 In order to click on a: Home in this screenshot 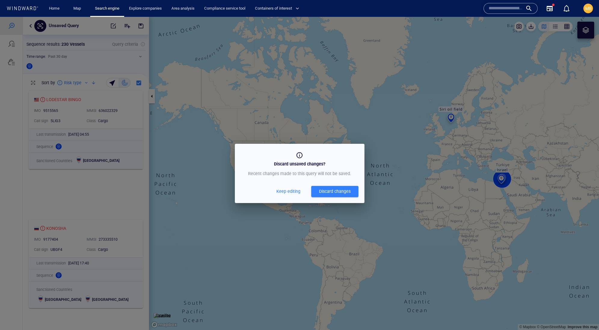, I will do `click(54, 8)`.